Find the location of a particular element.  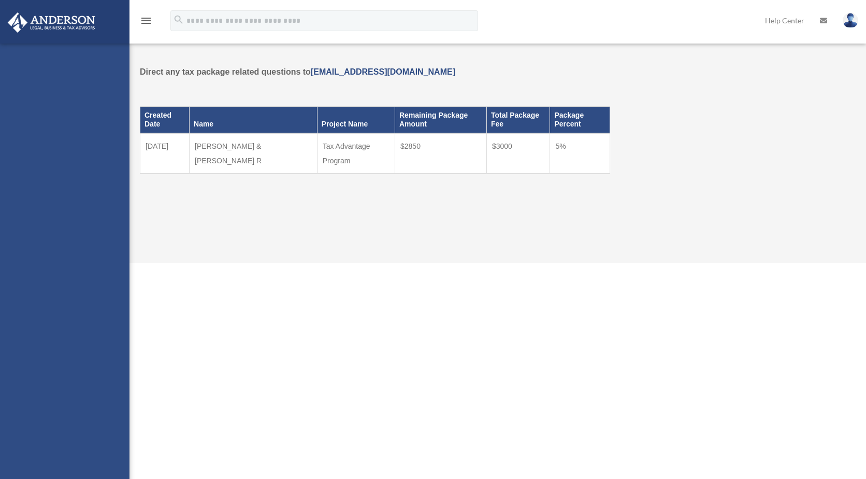

i: menu is located at coordinates (146, 21).